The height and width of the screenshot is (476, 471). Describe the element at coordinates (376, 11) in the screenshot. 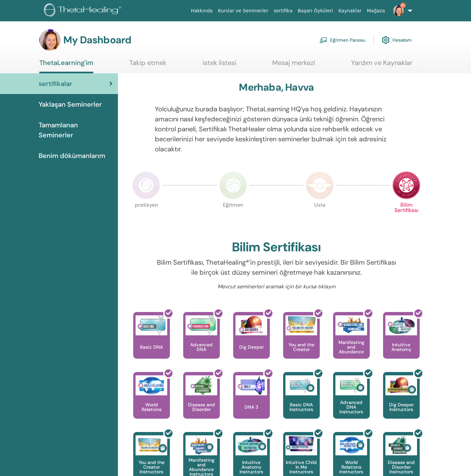

I see `a: Mağaza` at that location.